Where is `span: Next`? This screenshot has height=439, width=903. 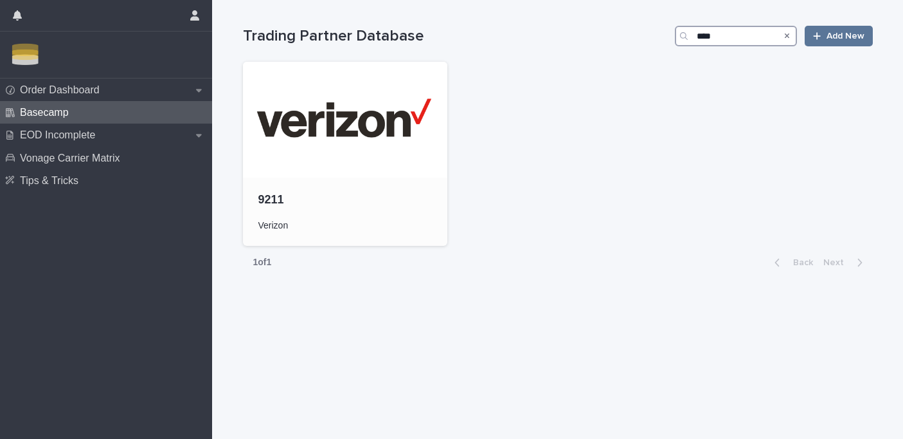 span: Next is located at coordinates (838, 262).